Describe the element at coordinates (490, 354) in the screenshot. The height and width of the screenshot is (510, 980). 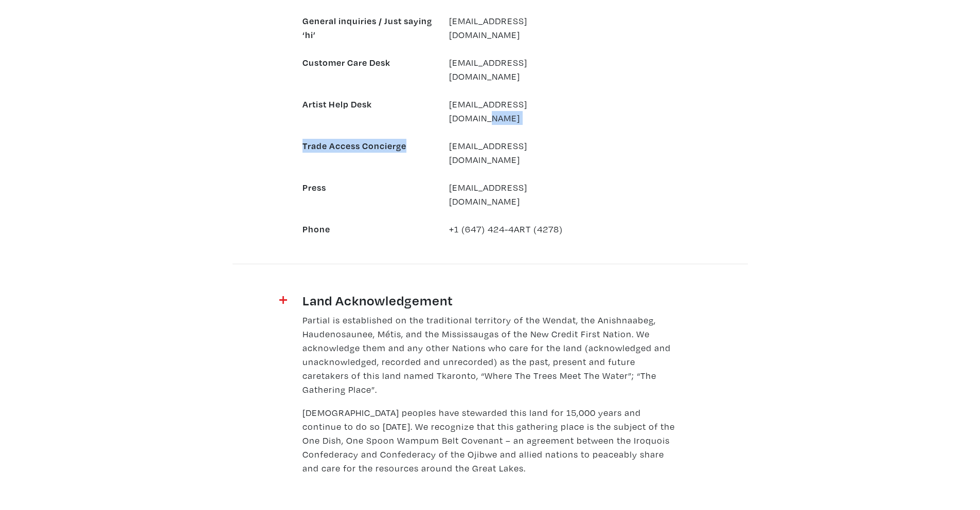
I see `p: Partial is established on the traditional territory of the Wendat, the Anishnaabeg, Haudenosaunee...` at that location.